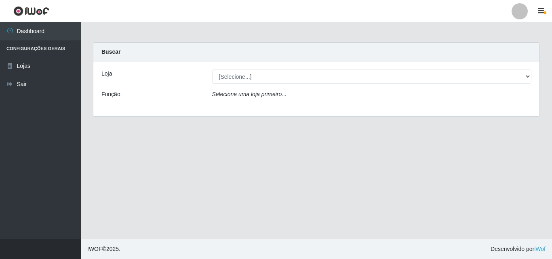  Describe the element at coordinates (104, 249) in the screenshot. I see `span: © 2025 .` at that location.